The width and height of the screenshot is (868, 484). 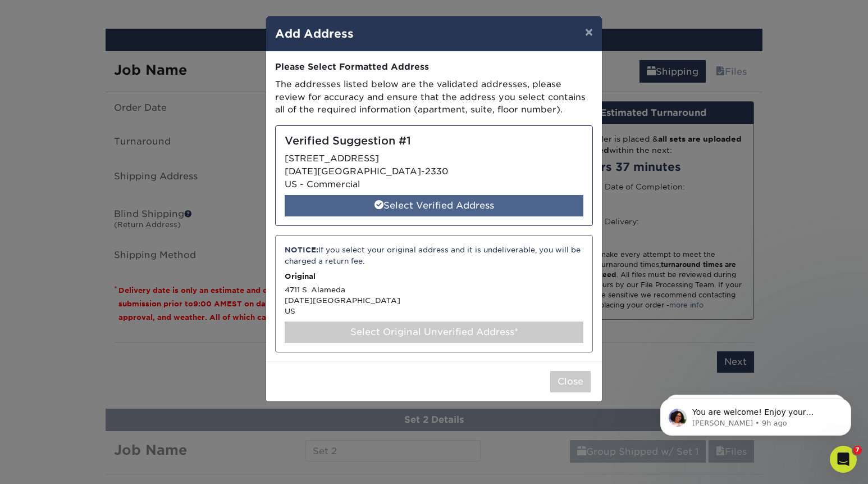 I want to click on p: Original, so click(x=434, y=276).